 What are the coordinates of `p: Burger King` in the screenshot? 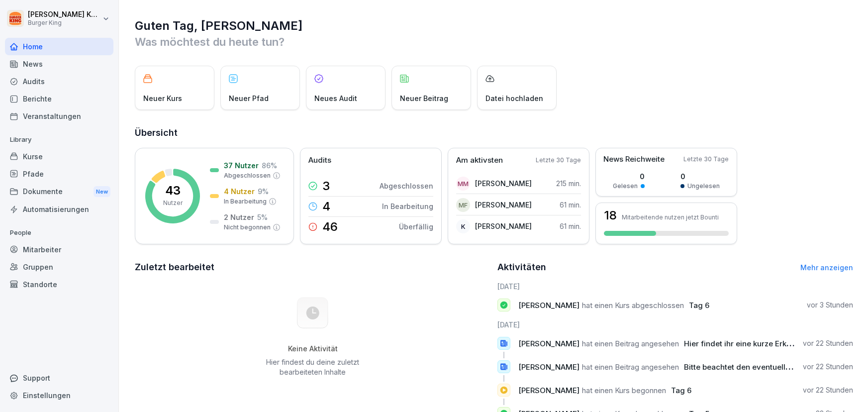 It's located at (64, 23).